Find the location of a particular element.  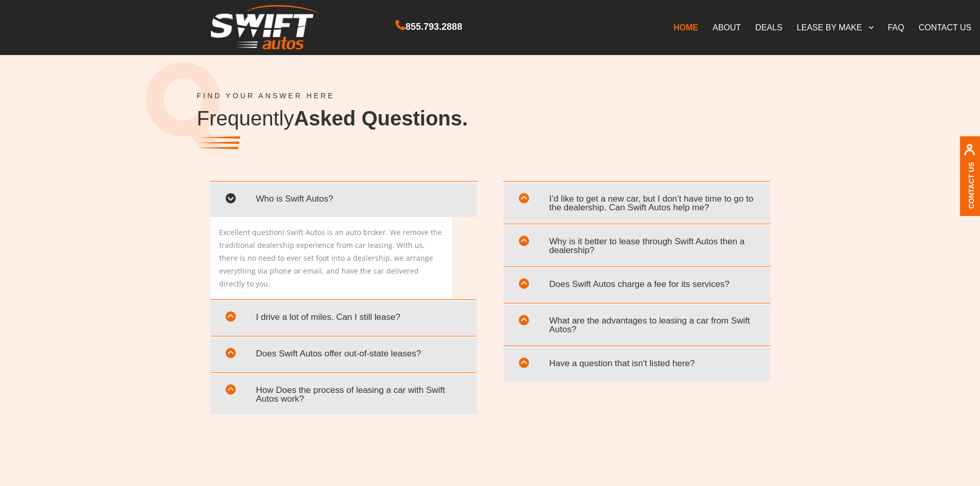

a: Who is Swift Autos? is located at coordinates (344, 200).